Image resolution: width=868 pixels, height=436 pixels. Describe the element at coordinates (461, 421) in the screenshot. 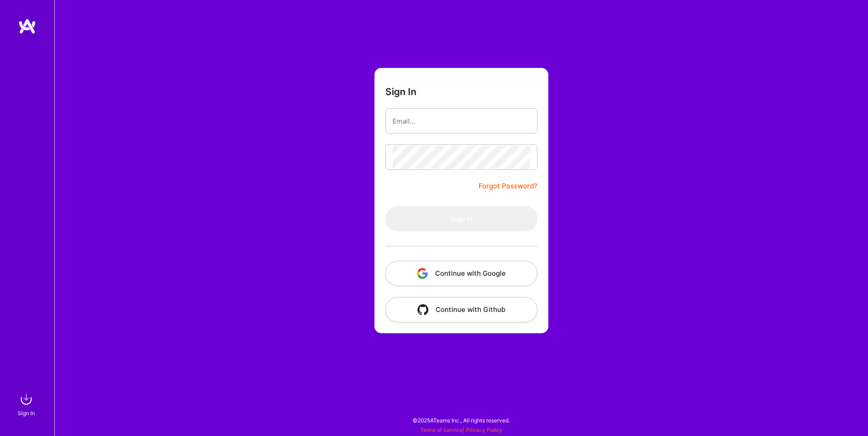

I see `div: © 2025 ATeams Inc., All rights reserved.` at that location.